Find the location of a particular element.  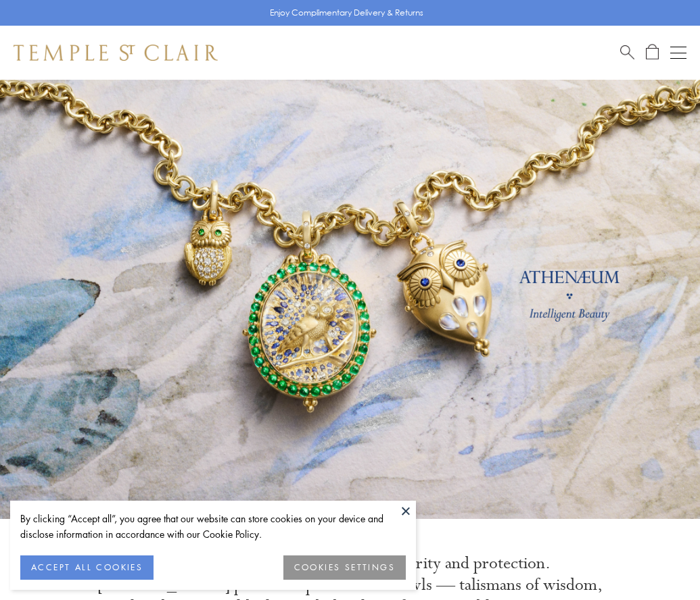

button: Open navigation is located at coordinates (678, 53).